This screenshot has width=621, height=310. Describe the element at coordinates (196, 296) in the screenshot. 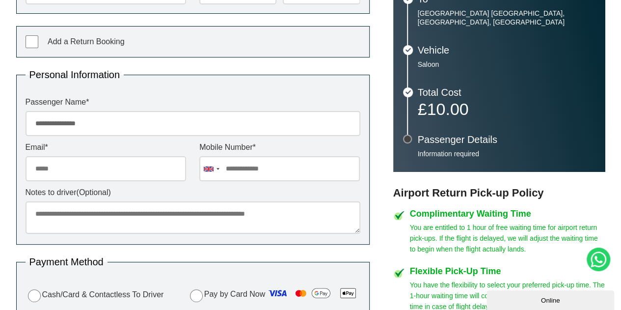

I see `input: Pay by Card Now` at that location.